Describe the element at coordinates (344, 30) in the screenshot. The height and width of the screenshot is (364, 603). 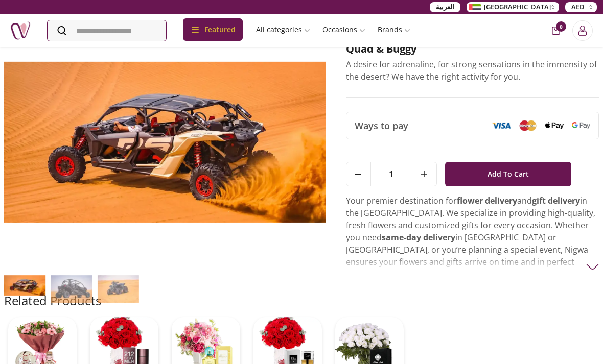
I see `a: Occasions` at that location.